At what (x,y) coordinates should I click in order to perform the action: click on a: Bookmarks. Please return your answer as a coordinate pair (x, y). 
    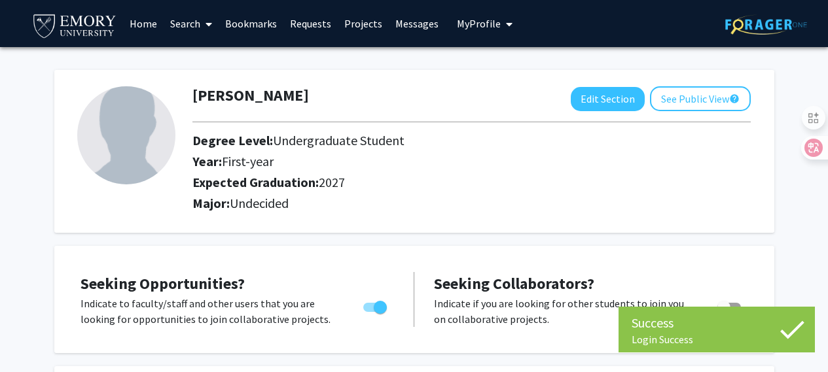
    Looking at the image, I should click on (251, 24).